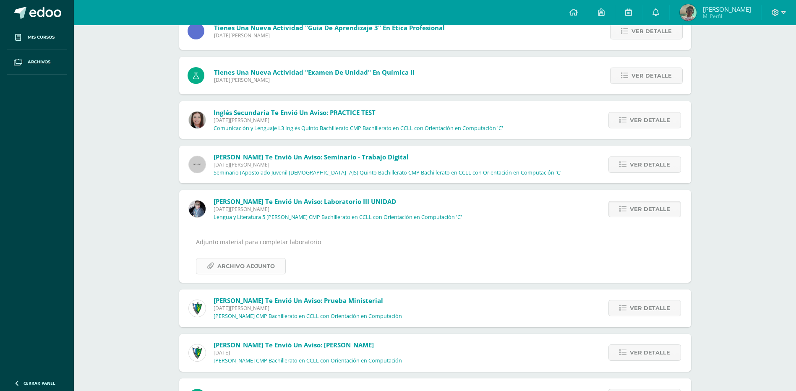 This screenshot has width=796, height=391. Describe the element at coordinates (246, 266) in the screenshot. I see `span: Archivo Adjunto` at that location.